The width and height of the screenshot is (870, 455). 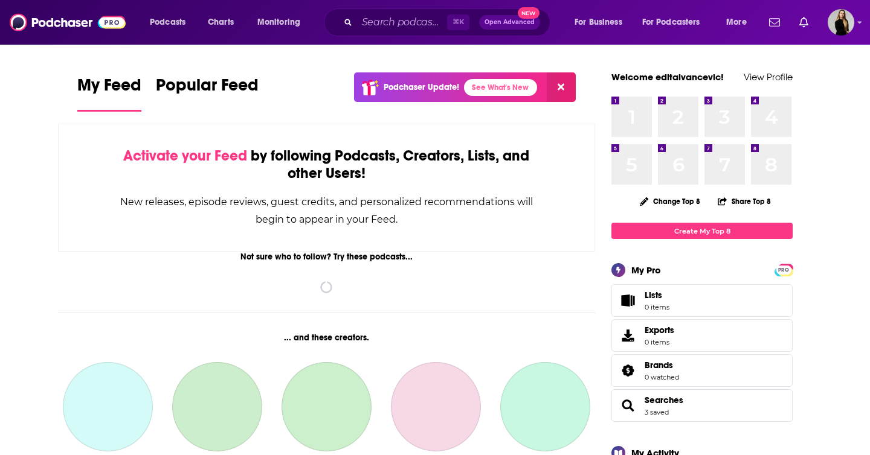 I want to click on span: Open Advanced, so click(x=509, y=22).